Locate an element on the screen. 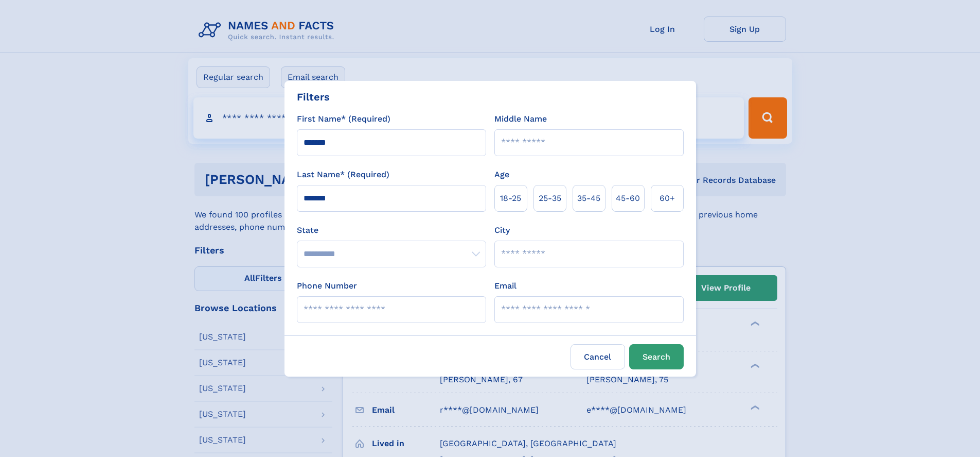  label: State is located at coordinates (392, 230).